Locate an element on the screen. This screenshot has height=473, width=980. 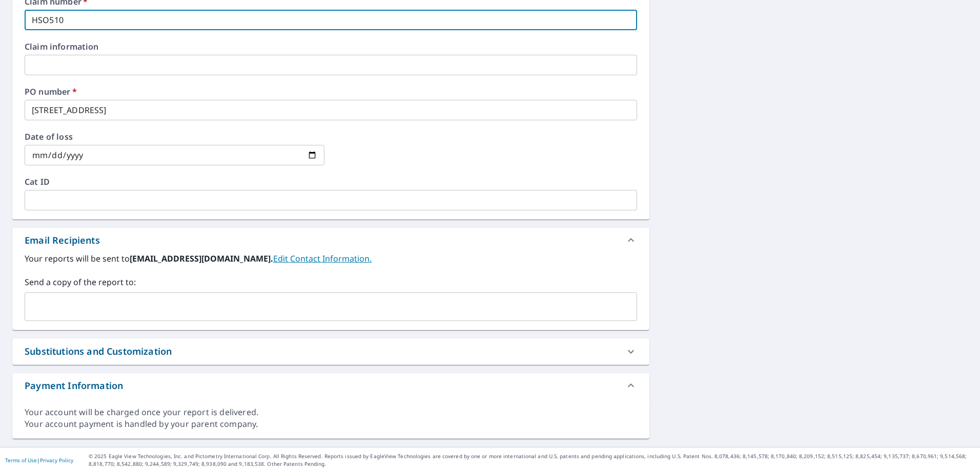
label: Your reports will be sent to is located at coordinates (330, 259).